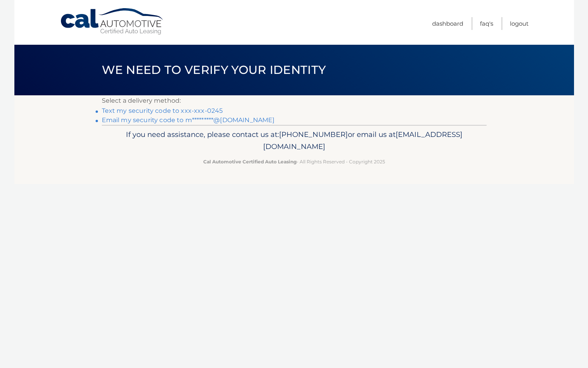 This screenshot has width=588, height=368. I want to click on strong: Cal Automotive Certified Auto Leasing, so click(250, 161).